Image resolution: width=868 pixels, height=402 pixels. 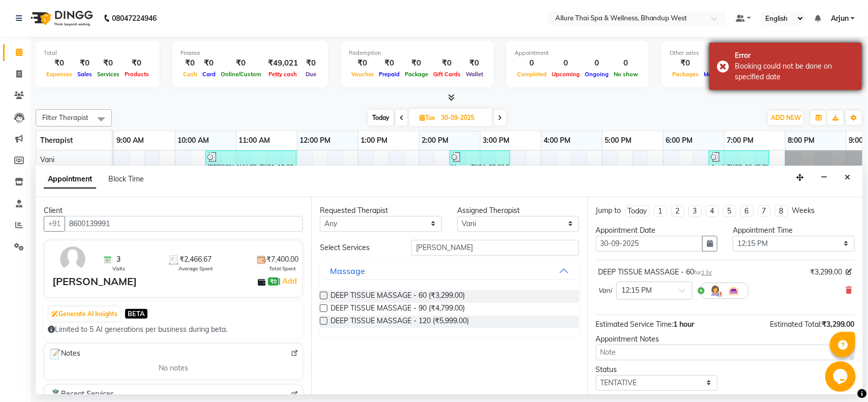 What do you see at coordinates (380, 211) in the screenshot?
I see `div: Requested Therapist` at bounding box center [380, 211].